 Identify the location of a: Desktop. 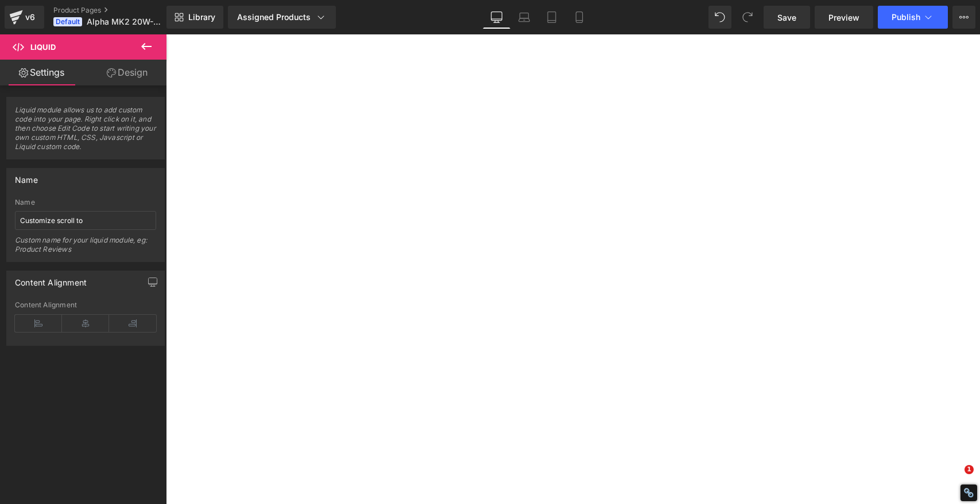
(497, 17).